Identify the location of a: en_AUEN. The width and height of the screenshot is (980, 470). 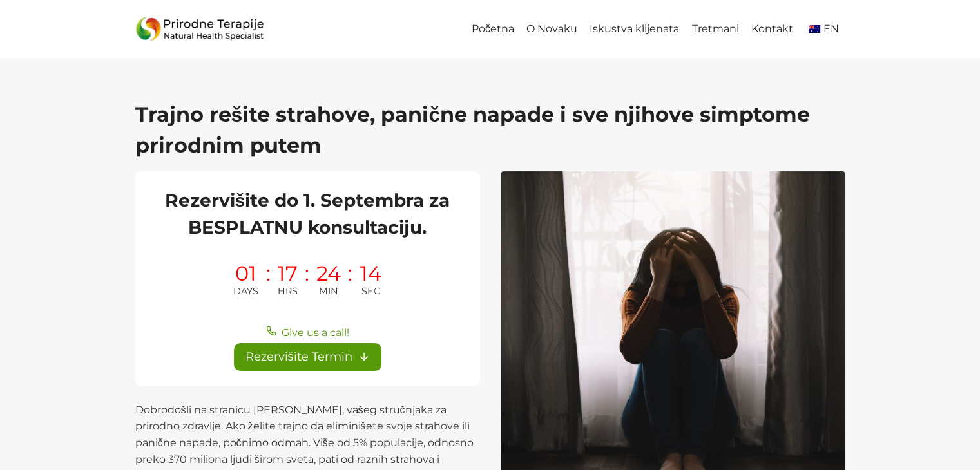
(822, 29).